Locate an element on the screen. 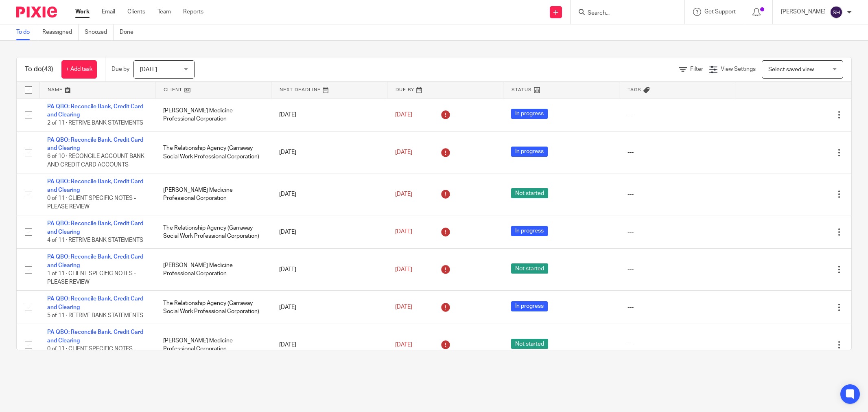  span: View Settings is located at coordinates (739, 69).